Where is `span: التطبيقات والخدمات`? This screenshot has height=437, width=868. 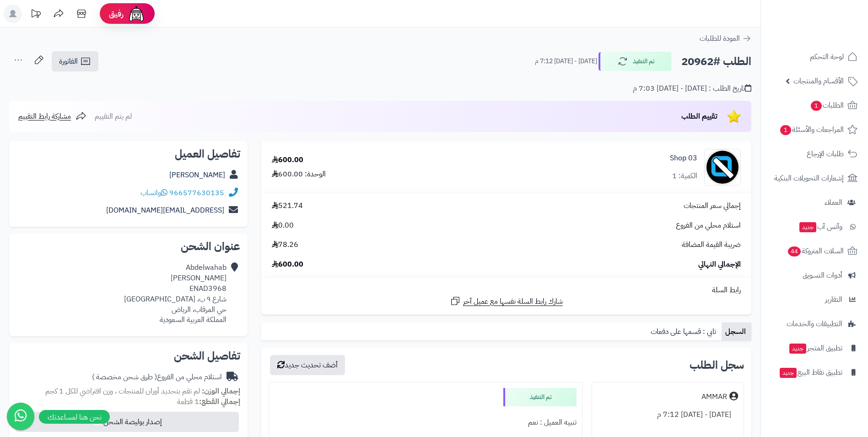
span: التطبيقات والخدمات is located at coordinates (814, 324).